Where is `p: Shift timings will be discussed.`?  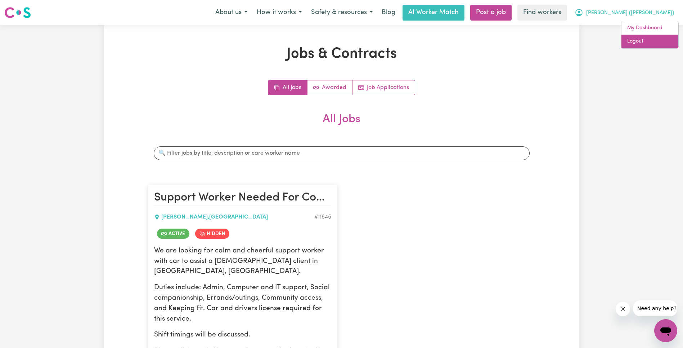 p: Shift timings will be discussed. is located at coordinates (243, 335).